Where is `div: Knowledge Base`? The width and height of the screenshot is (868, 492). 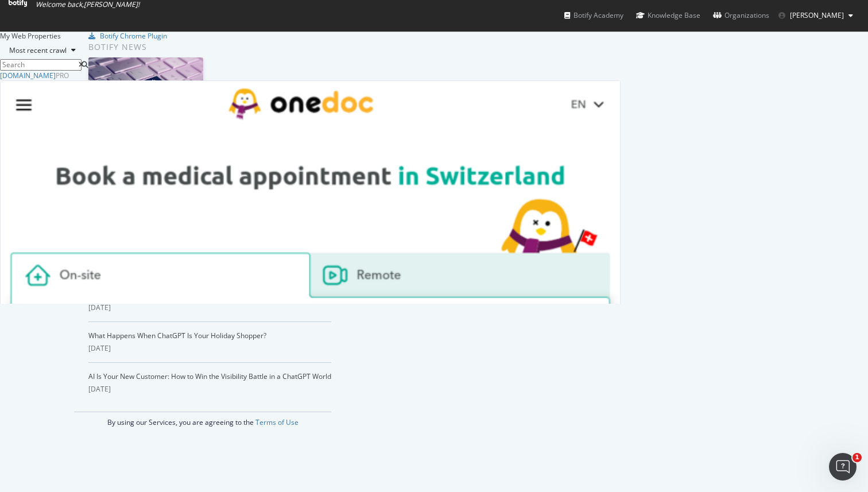 div: Knowledge Base is located at coordinates (668, 16).